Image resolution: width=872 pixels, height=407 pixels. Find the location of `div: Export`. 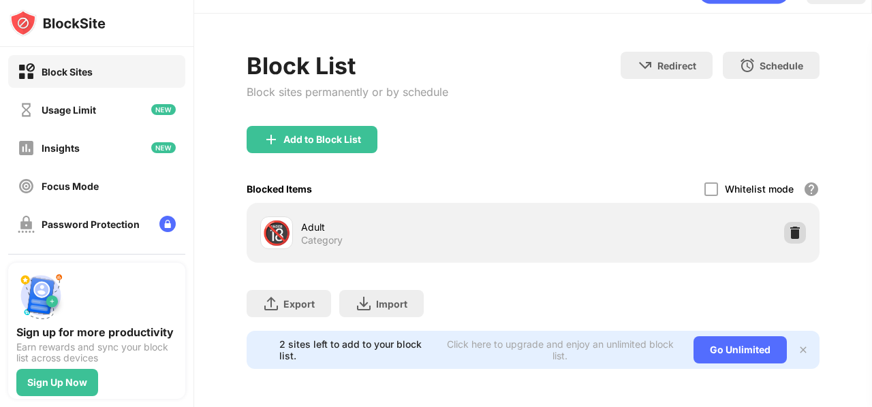

div: Export is located at coordinates (299, 304).